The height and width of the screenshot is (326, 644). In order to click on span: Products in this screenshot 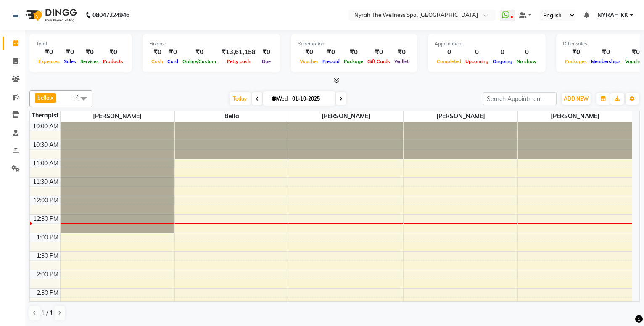, I will do `click(113, 62)`.